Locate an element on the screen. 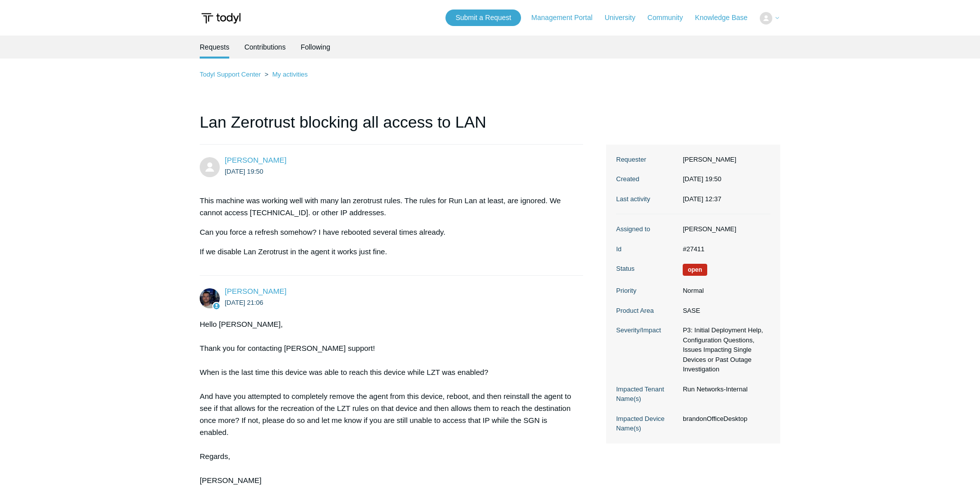 The height and width of the screenshot is (488, 980). dd: SASE is located at coordinates (723, 311).